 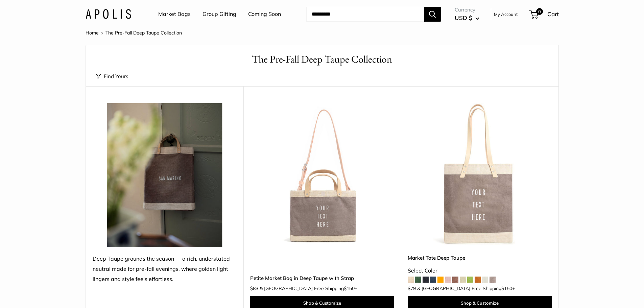 What do you see at coordinates (165, 269) in the screenshot?
I see `div: Deep Taupe grounds the season — a rich, understated neutral made for pre-fall evenings, where gol...` at bounding box center [165, 269].